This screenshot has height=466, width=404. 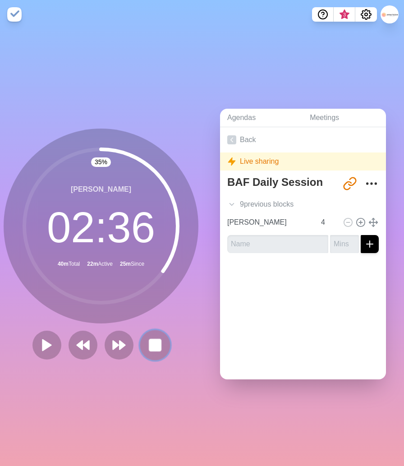 What do you see at coordinates (303, 204) in the screenshot?
I see `div: 9 previous block` at bounding box center [303, 204].